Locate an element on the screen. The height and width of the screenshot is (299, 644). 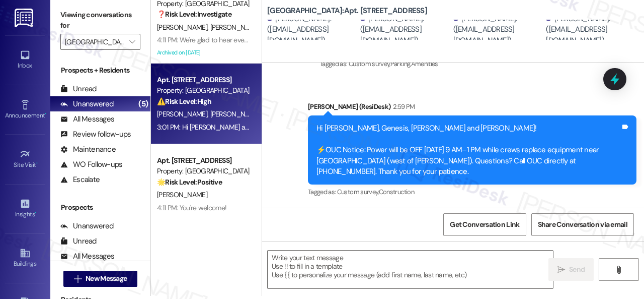
label: Viewing conversations for is located at coordinates (100, 20).